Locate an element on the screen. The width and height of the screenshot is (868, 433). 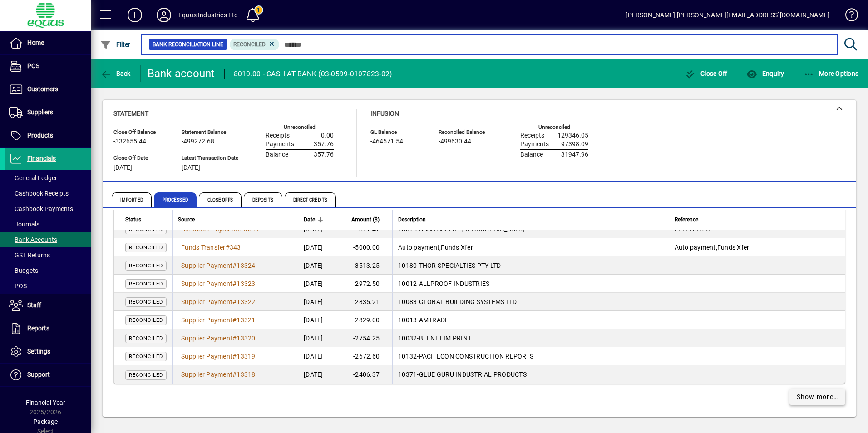
span: THOR SPECIALTIES PTY LTD is located at coordinates (460, 265).